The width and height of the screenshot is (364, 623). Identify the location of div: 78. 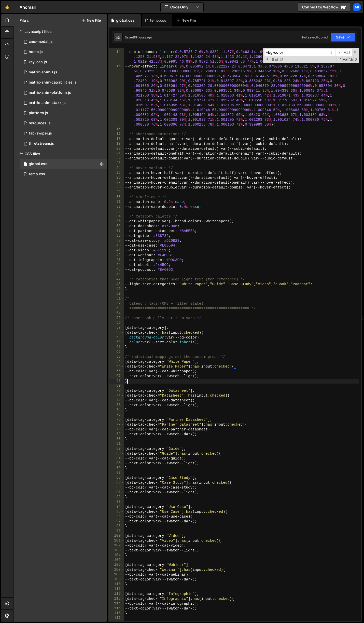
(117, 429).